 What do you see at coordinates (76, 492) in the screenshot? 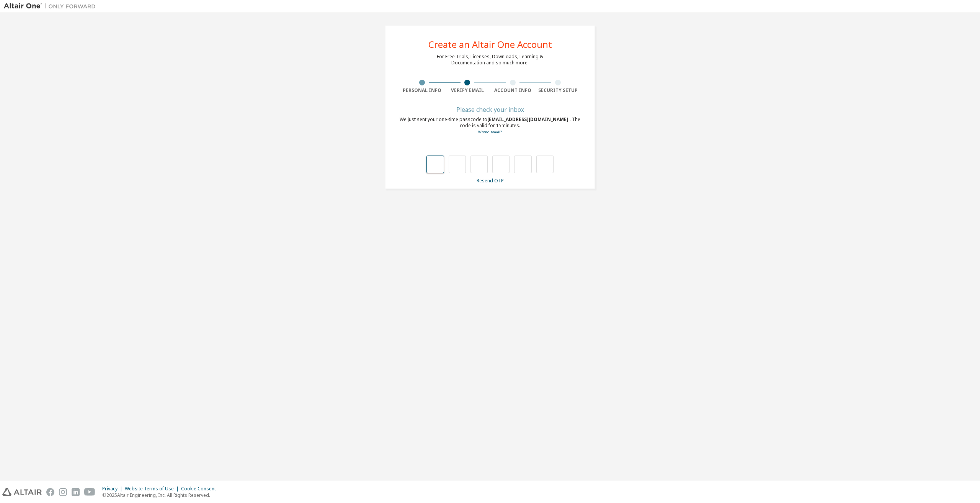
I see `img: linkedin.svg` at bounding box center [76, 492].